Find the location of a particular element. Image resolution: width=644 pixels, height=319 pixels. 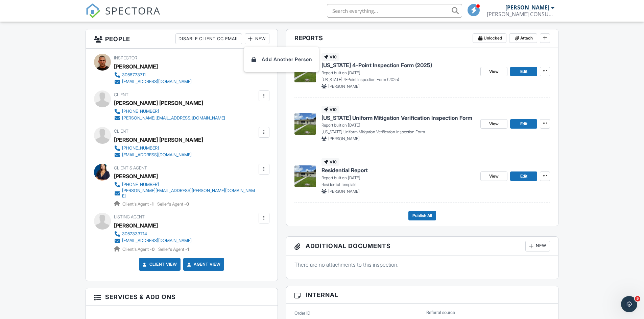

div: Disable Client CC Email is located at coordinates (208, 39).